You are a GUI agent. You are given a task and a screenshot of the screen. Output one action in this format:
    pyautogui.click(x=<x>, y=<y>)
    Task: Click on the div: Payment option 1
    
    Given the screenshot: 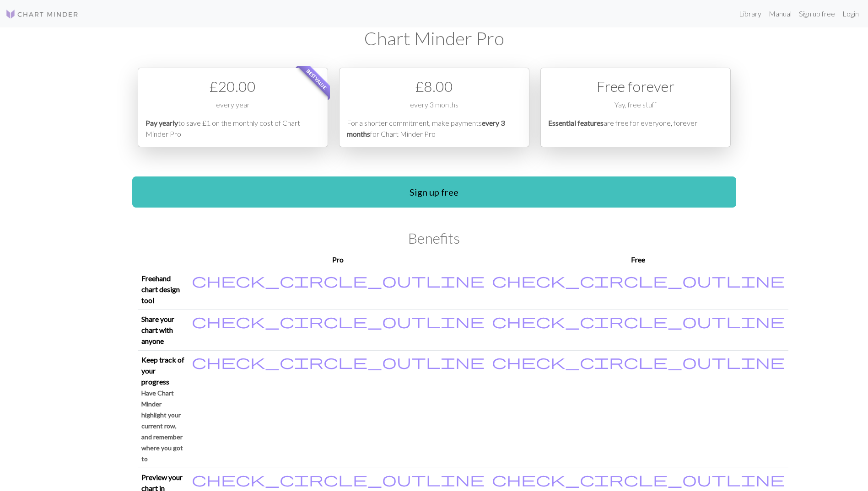 What is the action you would take?
    pyautogui.click(x=233, y=108)
    